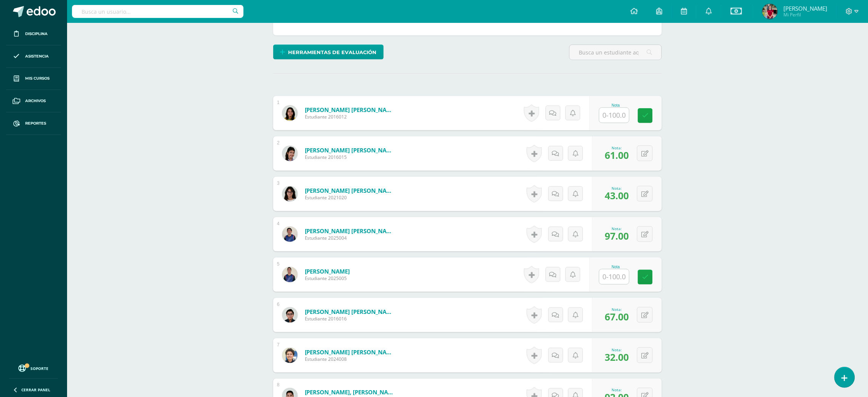 The width and height of the screenshot is (868, 397). Describe the element at coordinates (39, 368) in the screenshot. I see `span: Soporte` at that location.